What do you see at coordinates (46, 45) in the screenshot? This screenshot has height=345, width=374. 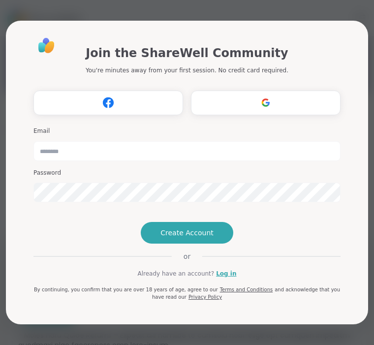 I see `img: ShareWell Logo` at bounding box center [46, 45].